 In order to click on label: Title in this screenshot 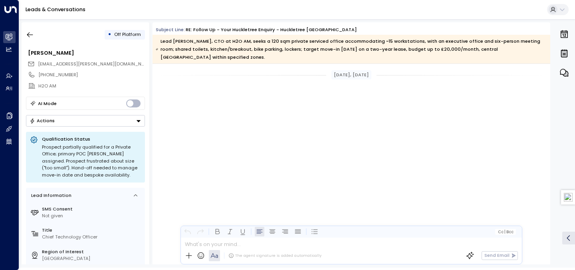, I will do `click(92, 230)`.